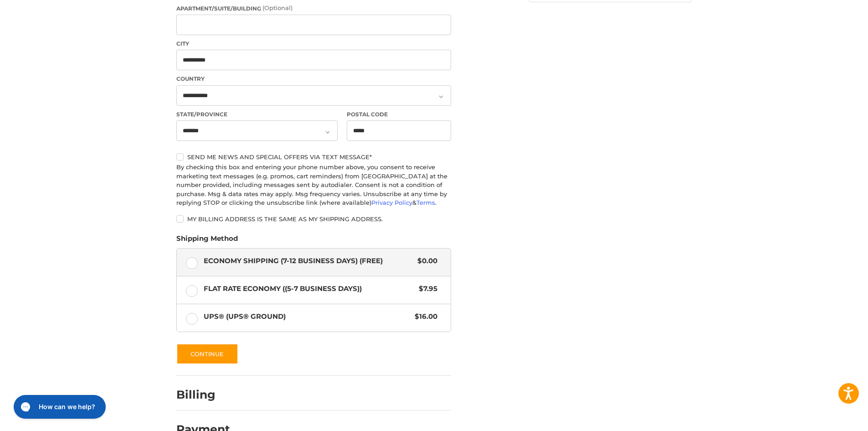  Describe the element at coordinates (424, 316) in the screenshot. I see `span: $16.00` at that location.